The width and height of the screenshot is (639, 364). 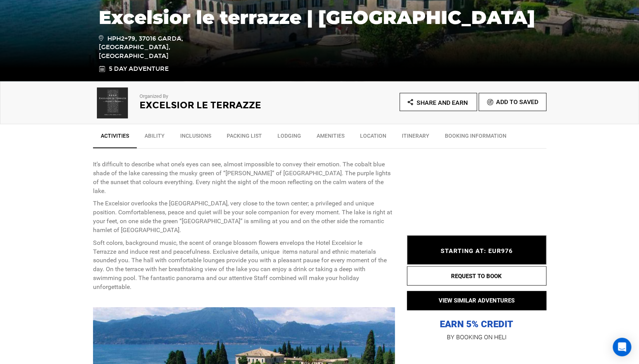 I want to click on button: REQUEST TO BOOK, so click(x=477, y=276).